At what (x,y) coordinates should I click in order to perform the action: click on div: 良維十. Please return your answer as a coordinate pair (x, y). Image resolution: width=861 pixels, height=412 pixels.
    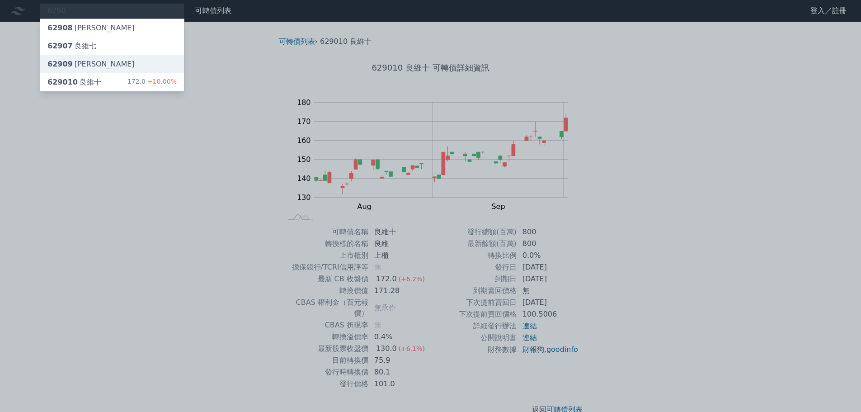
    Looking at the image, I should click on (74, 82).